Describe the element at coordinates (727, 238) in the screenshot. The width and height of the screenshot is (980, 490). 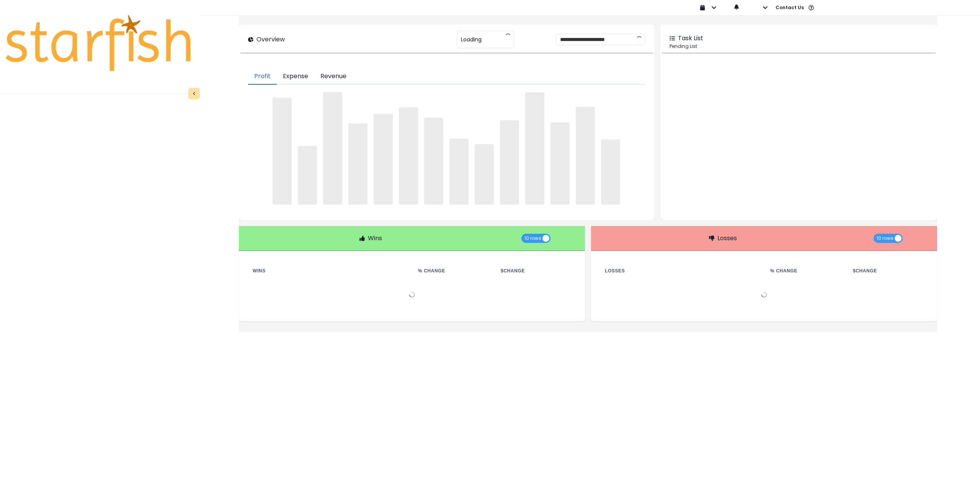
I see `p: Losses` at that location.